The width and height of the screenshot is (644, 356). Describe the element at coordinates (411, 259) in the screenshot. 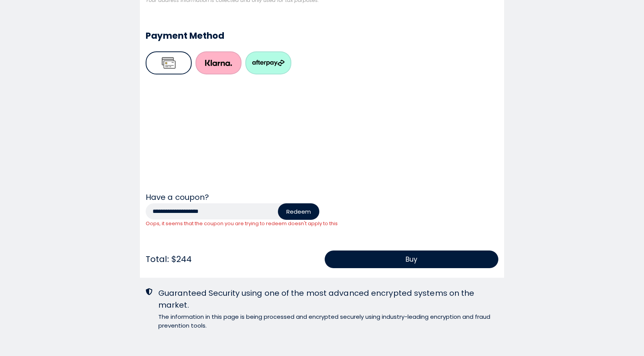

I see `button: Buy` at that location.